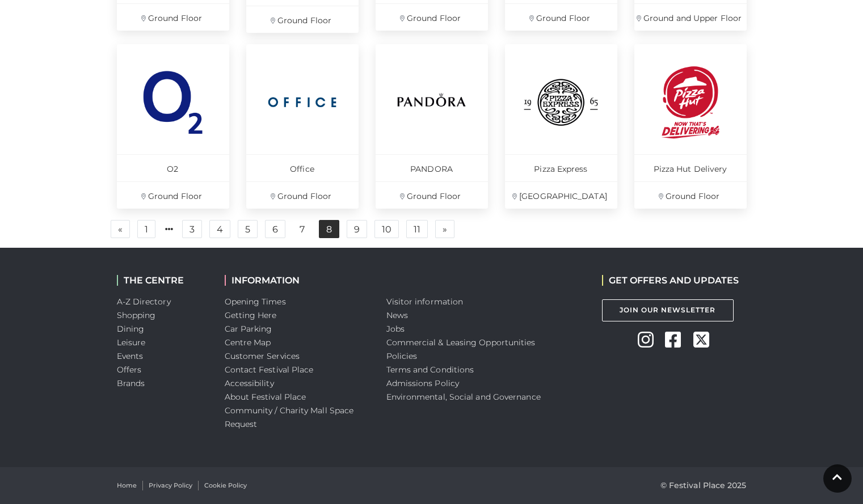 The height and width of the screenshot is (504, 863). Describe the element at coordinates (266, 397) in the screenshot. I see `a: About Festival Place` at that location.